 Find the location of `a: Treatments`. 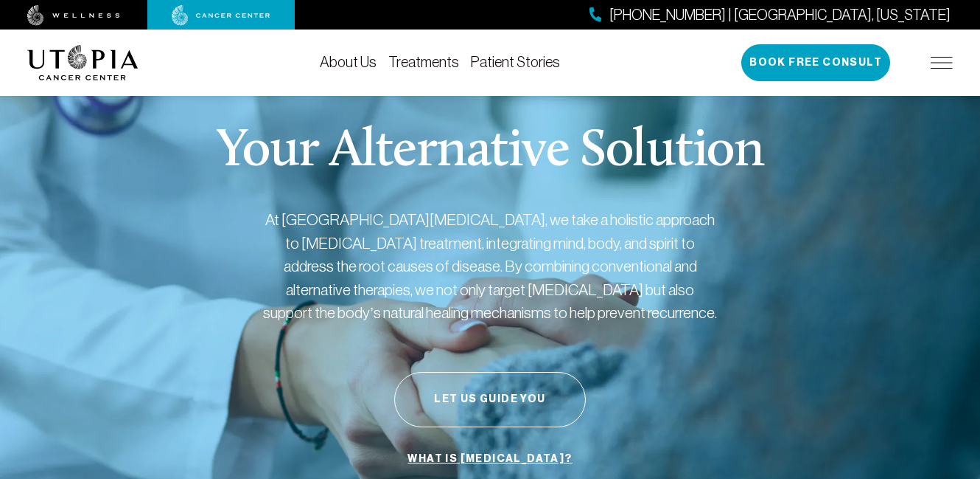

a: Treatments is located at coordinates (424, 62).